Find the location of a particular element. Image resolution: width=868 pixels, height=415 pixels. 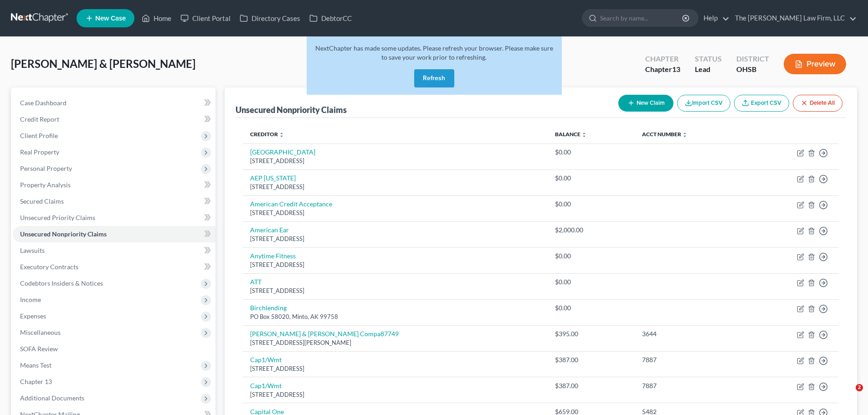

div: Lead is located at coordinates (708, 69).